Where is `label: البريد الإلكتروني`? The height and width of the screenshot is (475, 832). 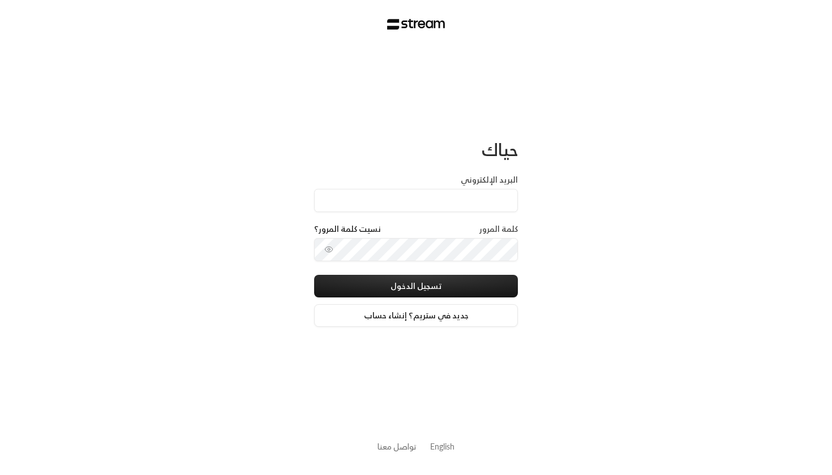
label: البريد الإلكتروني is located at coordinates (489, 180).